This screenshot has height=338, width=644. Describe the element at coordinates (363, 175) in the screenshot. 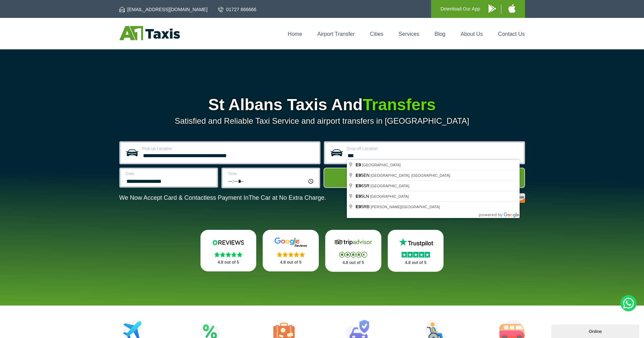

I see `span: 5EN` at that location.